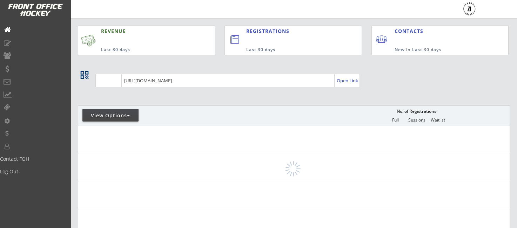 Image resolution: width=517 pixels, height=228 pixels. What do you see at coordinates (416, 112) in the screenshot?
I see `div: No. of Registrations` at bounding box center [416, 112].